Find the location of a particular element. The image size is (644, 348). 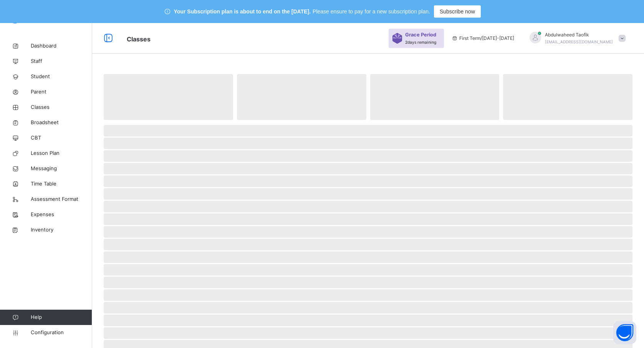

span: Configuration is located at coordinates (61, 333).